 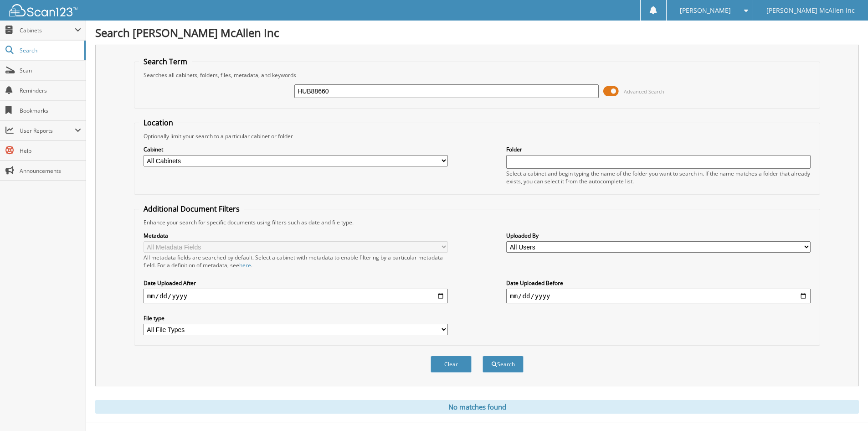 What do you see at coordinates (44, 10) in the screenshot?
I see `img: scan123-logo-white.svg` at bounding box center [44, 10].